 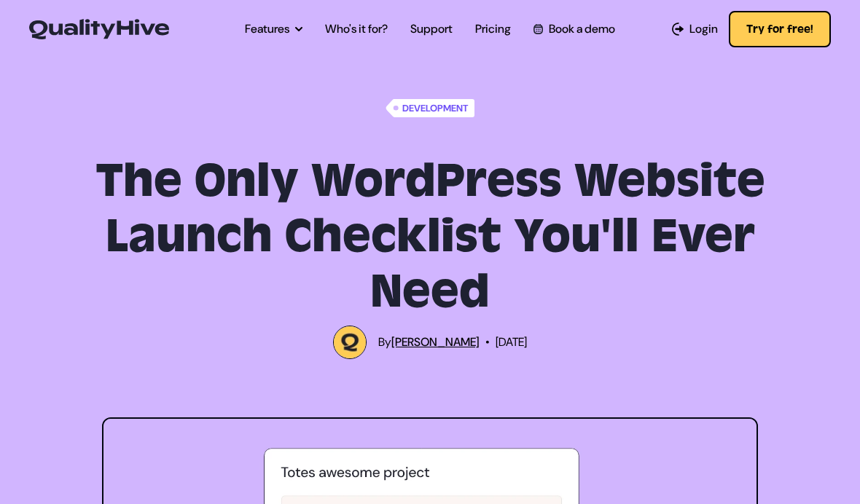 What do you see at coordinates (703, 29) in the screenshot?
I see `span: Login` at bounding box center [703, 29].